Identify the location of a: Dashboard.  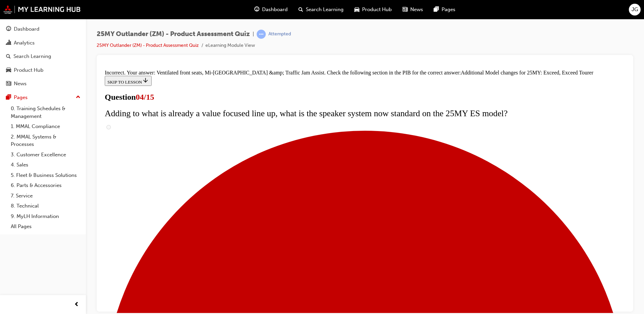
(43, 29).